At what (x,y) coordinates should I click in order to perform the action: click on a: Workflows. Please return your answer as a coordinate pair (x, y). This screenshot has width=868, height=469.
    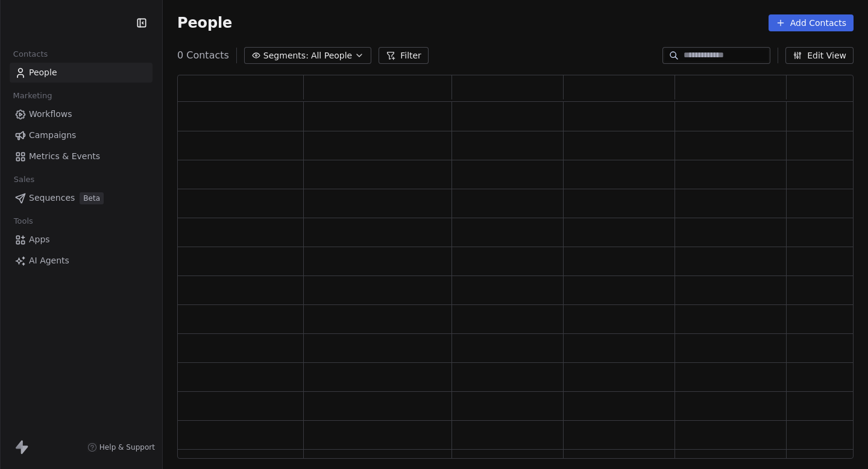
    Looking at the image, I should click on (81, 114).